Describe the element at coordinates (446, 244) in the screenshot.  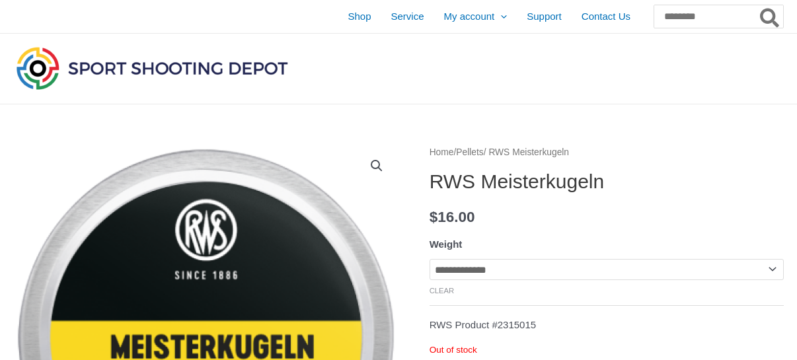
I see `label: Weight` at that location.